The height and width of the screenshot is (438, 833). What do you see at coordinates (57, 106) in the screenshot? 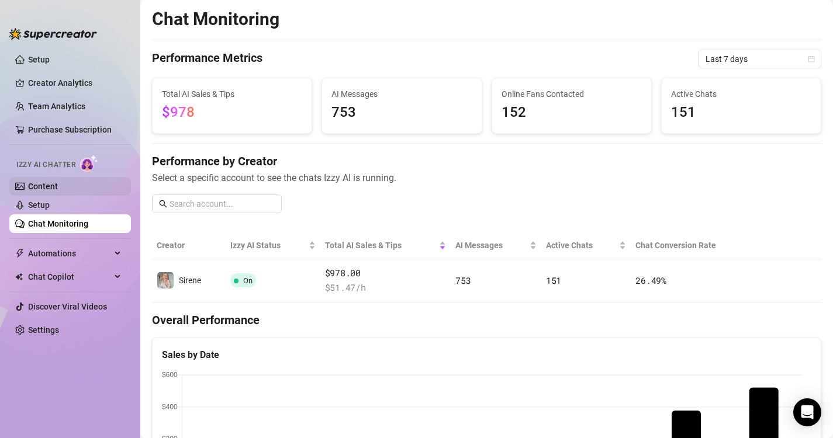
I see `a: Team Analytics` at bounding box center [57, 106].